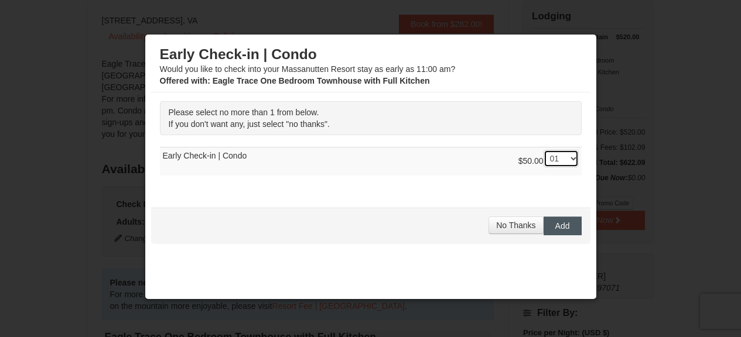  What do you see at coordinates (548, 162) in the screenshot?
I see `div: $50.00` at bounding box center [548, 162].